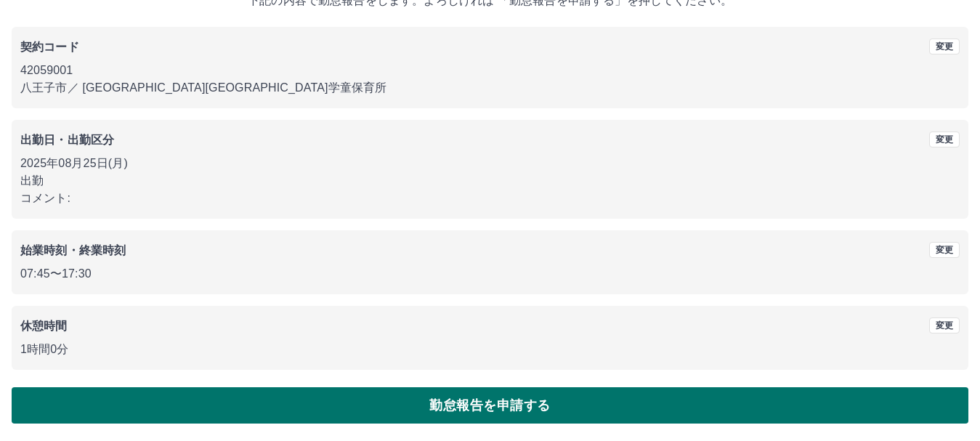  I want to click on p: 2025年08月25日(月), so click(490, 163).